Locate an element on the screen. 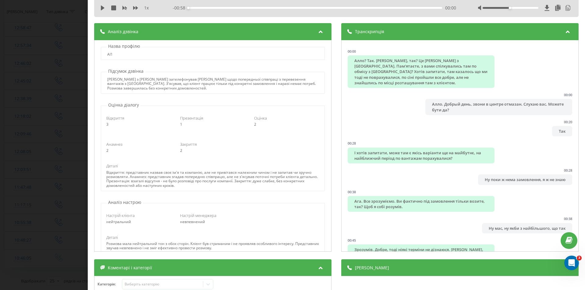 This screenshot has width=585, height=290. div: нейтральний is located at coordinates (139, 222).